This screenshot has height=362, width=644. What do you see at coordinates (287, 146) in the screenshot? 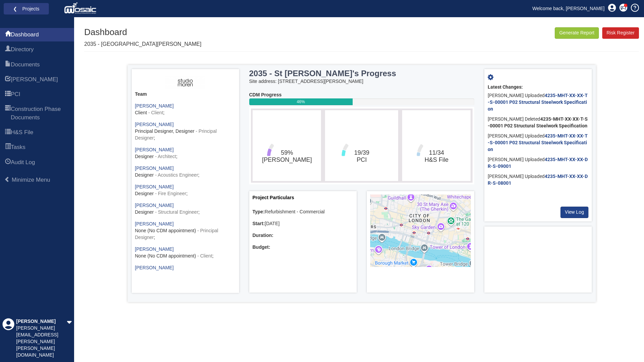
I see `svg: 59%​HARI` at bounding box center [287, 146].